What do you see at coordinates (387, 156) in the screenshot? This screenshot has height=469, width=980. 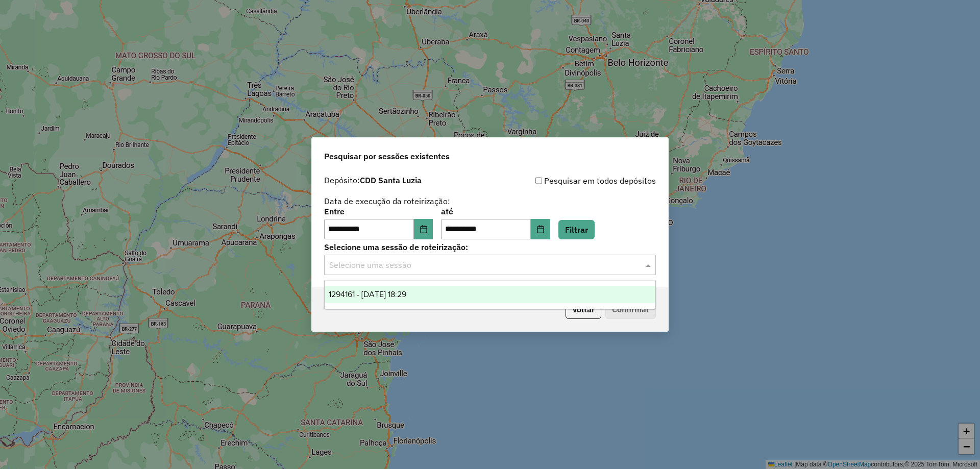 I see `span: Pesquisar por sessões existentes` at bounding box center [387, 156].